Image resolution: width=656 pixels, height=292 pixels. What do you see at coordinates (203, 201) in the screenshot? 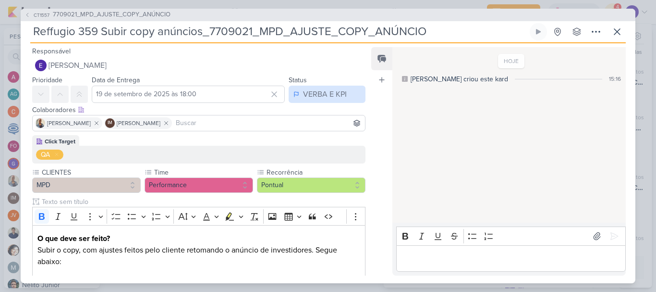
I see `input: Texto sem título` at bounding box center [203, 201].